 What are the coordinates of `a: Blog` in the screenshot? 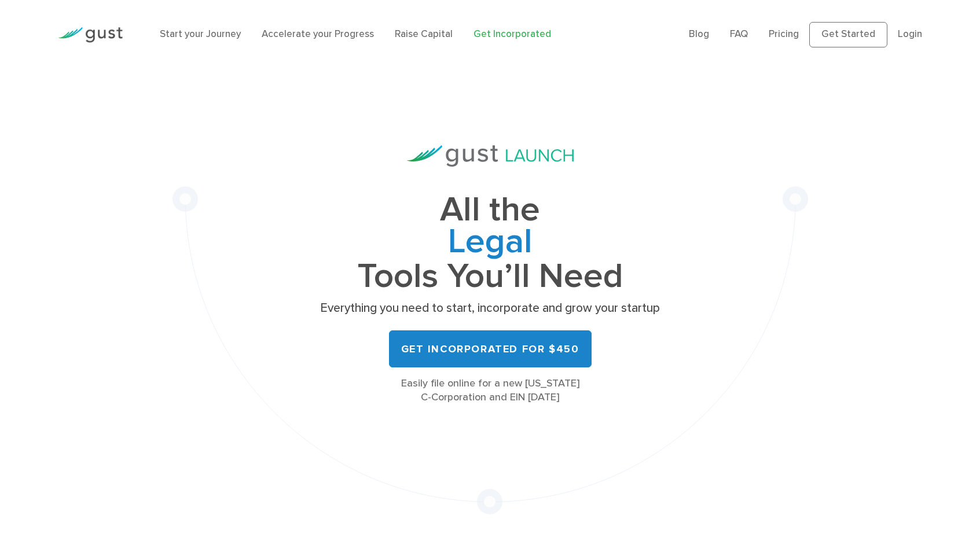 It's located at (699, 34).